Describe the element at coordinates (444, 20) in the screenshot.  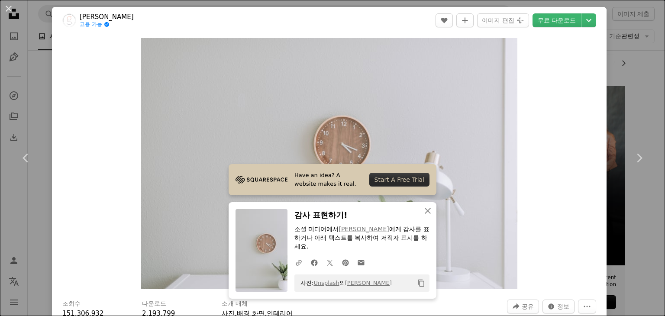
I see `button: 좋아요` at that location.